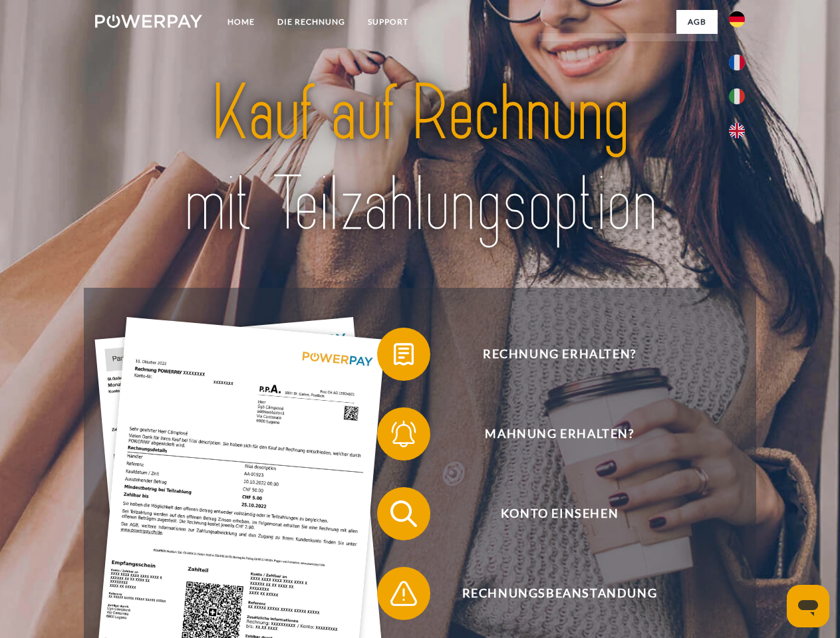  I want to click on img: qb_search.svg, so click(403, 514).